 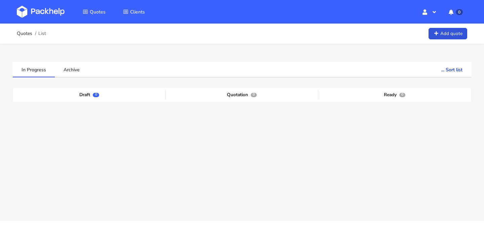 I want to click on div: Ready, so click(x=395, y=95).